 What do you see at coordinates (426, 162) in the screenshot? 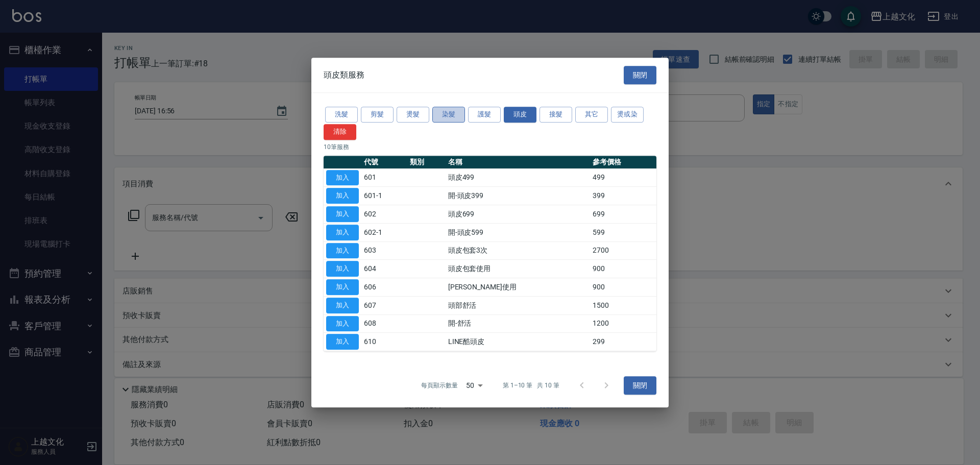
I see `th: 類別` at bounding box center [426, 162].